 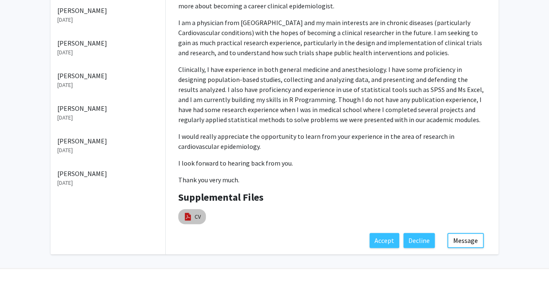 What do you see at coordinates (332, 141) in the screenshot?
I see `p: I would really appreciate the opportunity to learn from your experience in the area of research i...` at bounding box center [332, 141].